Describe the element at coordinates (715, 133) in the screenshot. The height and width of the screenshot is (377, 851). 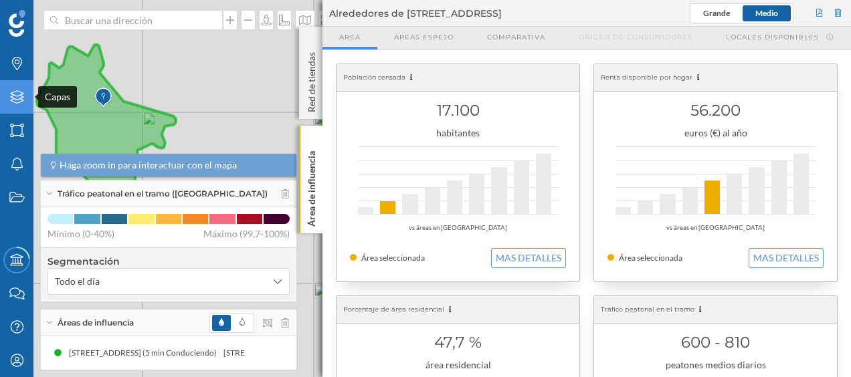
I see `div: euros (€) al año` at that location.